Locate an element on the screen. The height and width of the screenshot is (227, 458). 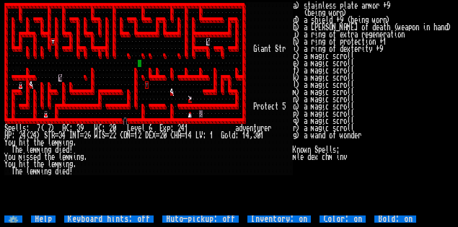
div: W is located at coordinates (96, 128).